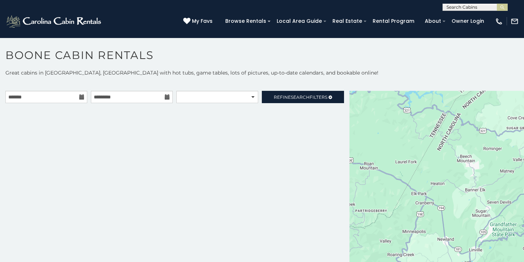 Image resolution: width=524 pixels, height=262 pixels. I want to click on img: White-1-2.png, so click(54, 21).